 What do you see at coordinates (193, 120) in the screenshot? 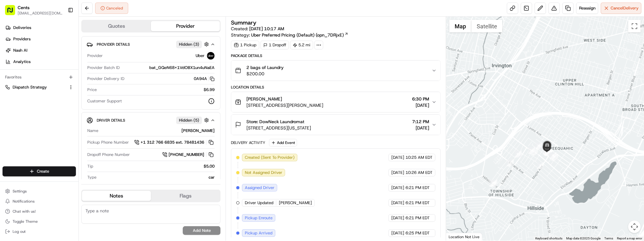
I see `button: Hidden (5)` at bounding box center [193, 120].